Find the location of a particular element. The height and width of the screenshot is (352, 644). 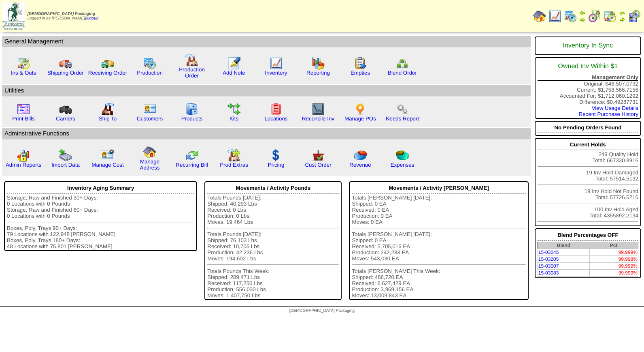

a: Needs Report is located at coordinates (403, 118).